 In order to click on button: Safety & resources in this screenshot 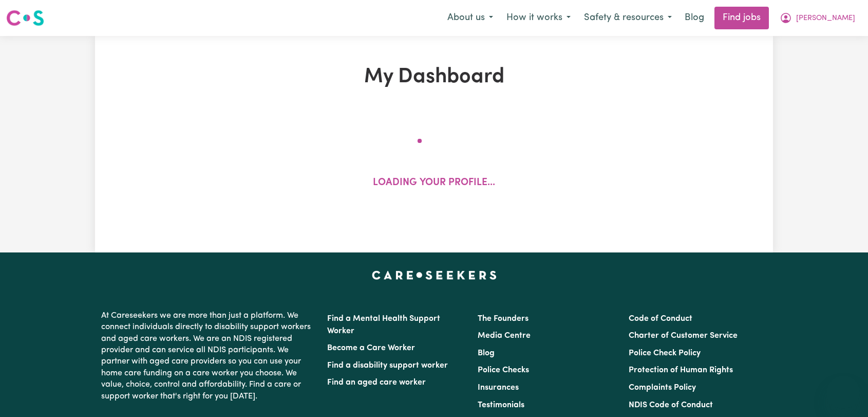, I will do `click(628, 18)`.